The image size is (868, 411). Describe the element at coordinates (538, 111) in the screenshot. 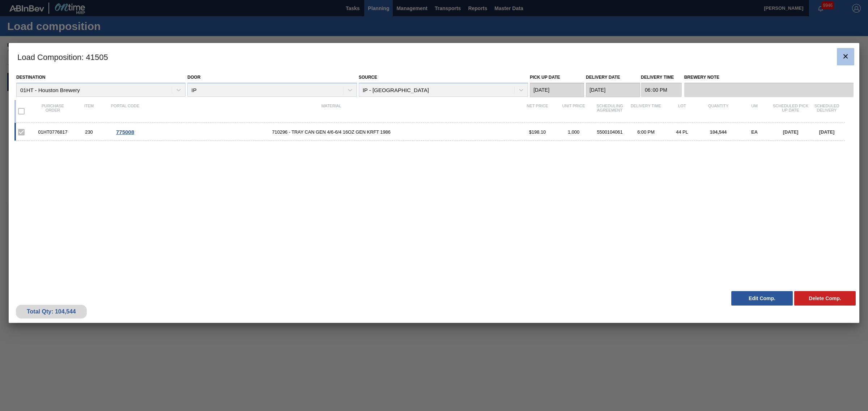

I see `div: Net Price` at that location.